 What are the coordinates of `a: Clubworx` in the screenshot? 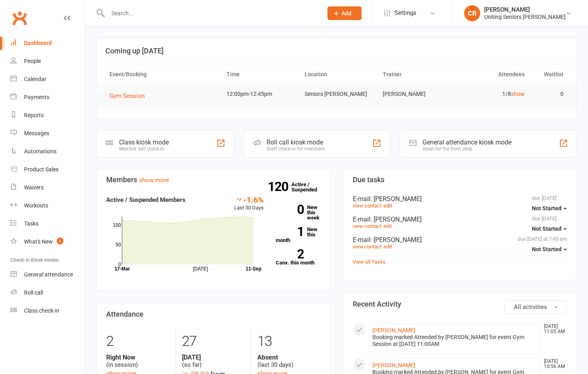 It's located at (20, 18).